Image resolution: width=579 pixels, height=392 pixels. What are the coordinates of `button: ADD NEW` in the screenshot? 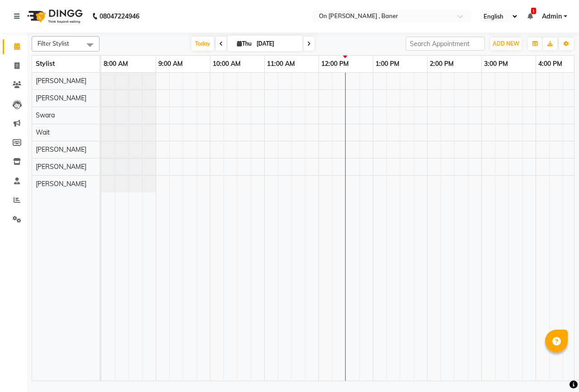 It's located at (505, 44).